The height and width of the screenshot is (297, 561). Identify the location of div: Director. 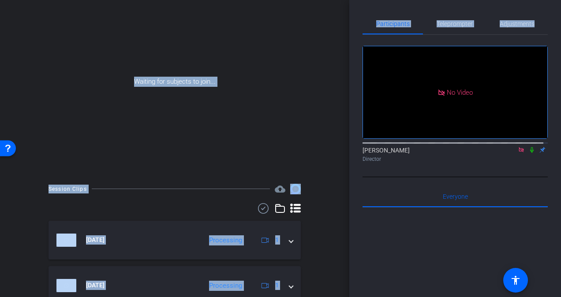
(455, 159).